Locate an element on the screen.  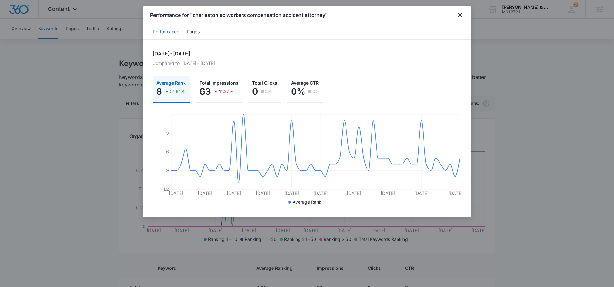
p: Total Impressions is located at coordinates (219, 83).